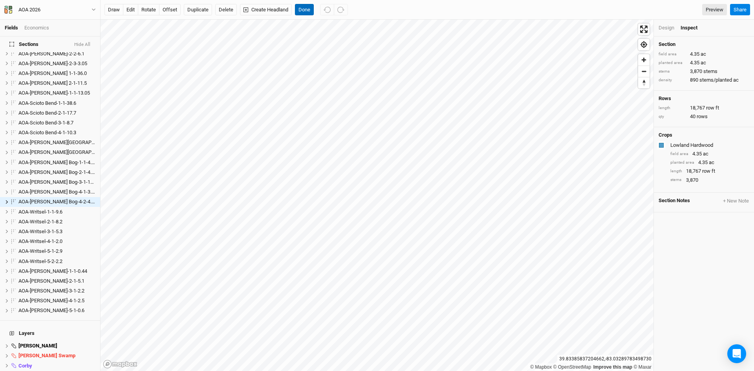  I want to click on h4: Crops, so click(665, 135).